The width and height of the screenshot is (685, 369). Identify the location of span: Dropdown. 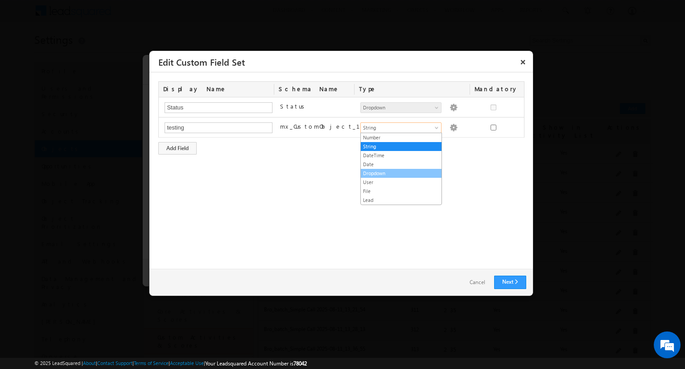
(397, 108).